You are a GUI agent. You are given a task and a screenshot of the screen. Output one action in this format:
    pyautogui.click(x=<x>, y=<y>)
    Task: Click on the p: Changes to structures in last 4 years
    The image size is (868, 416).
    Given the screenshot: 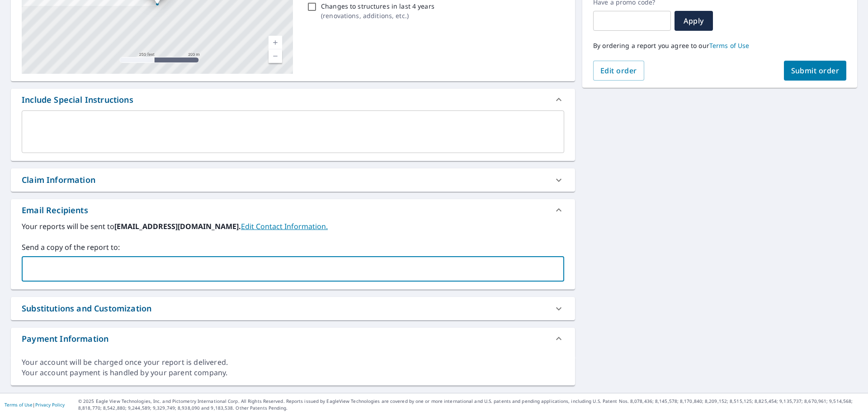 What is the action you would take?
    pyautogui.click(x=378, y=6)
    